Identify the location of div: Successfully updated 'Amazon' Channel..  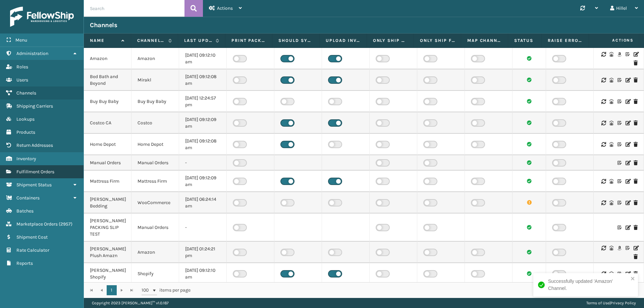
(589, 285).